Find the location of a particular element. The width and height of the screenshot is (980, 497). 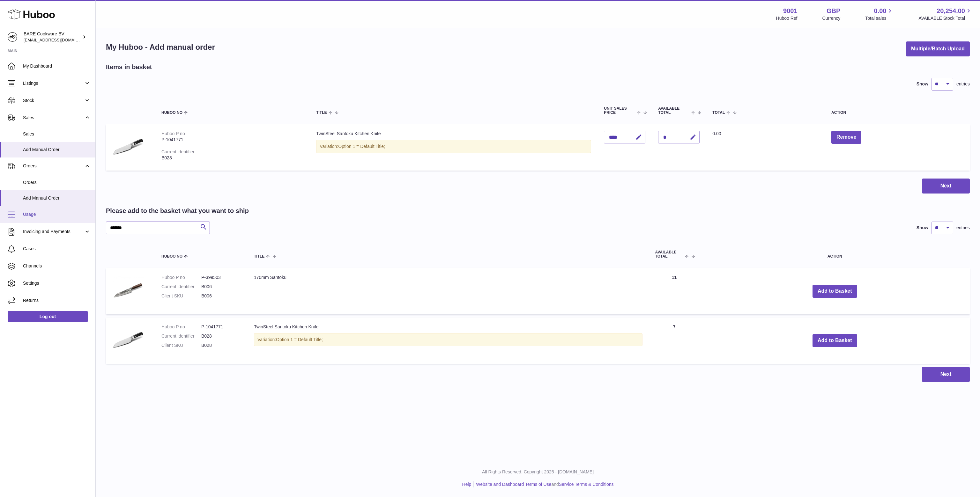

button: Multiple/Batch Upload is located at coordinates (938, 48).